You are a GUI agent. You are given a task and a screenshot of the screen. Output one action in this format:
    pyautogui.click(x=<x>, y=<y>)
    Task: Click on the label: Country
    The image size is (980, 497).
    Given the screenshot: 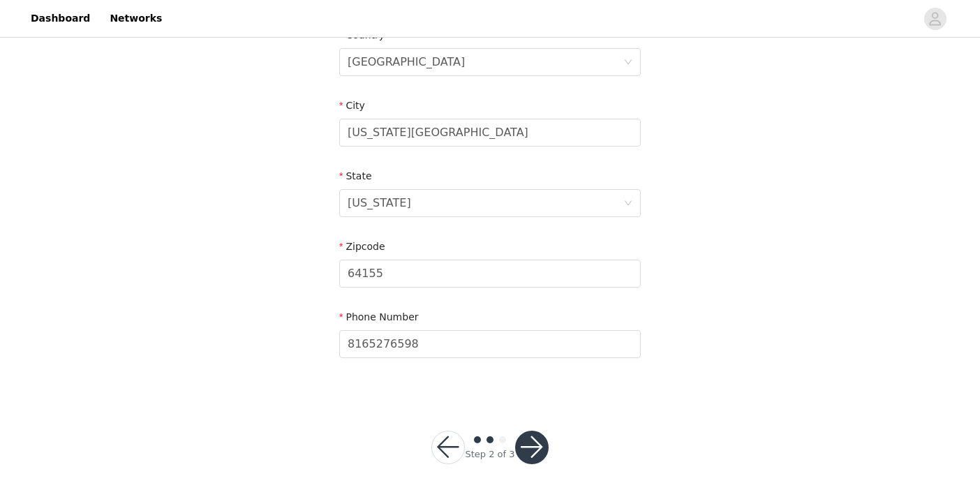 What is the action you would take?
    pyautogui.click(x=362, y=35)
    